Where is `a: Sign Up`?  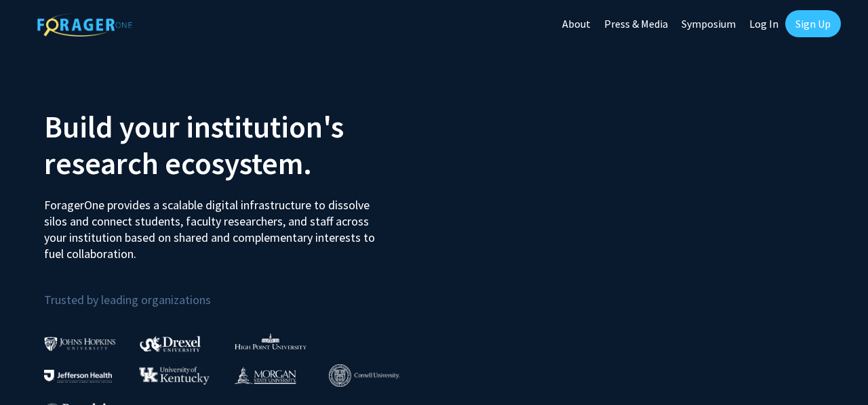
a: Sign Up is located at coordinates (813, 24).